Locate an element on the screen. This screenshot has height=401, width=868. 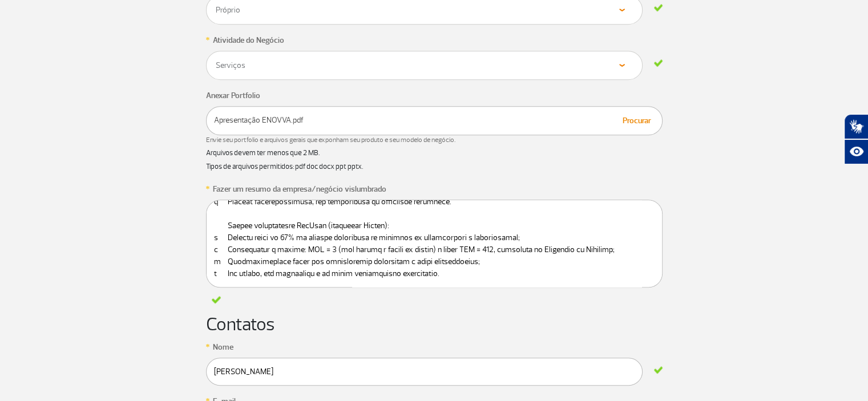
label: Anexar Portfolio is located at coordinates (233, 95).